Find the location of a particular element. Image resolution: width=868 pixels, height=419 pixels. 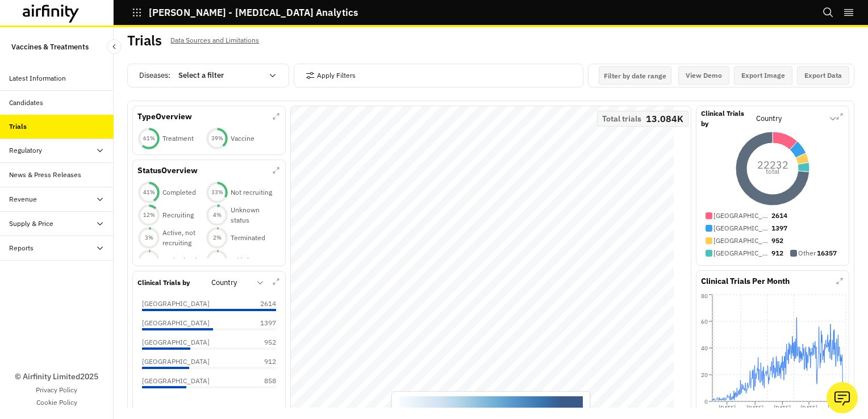

div: Regulatory is located at coordinates (25, 151).